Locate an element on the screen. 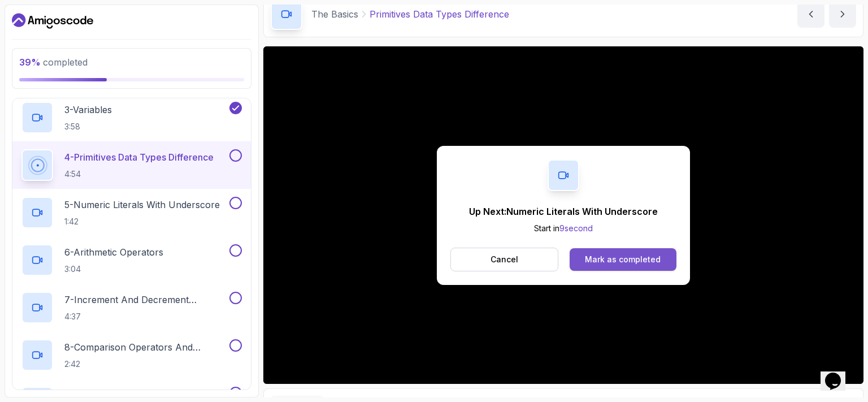 Image resolution: width=868 pixels, height=402 pixels. p: 7 - Increment And Decrement Operators is located at coordinates (145, 300).